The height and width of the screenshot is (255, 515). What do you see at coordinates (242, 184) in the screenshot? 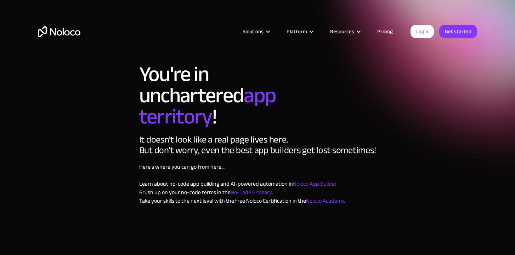
I see `p: Here's where you can go from here... Learn about no-code app building and AI-powered automation i...` at bounding box center [242, 184].